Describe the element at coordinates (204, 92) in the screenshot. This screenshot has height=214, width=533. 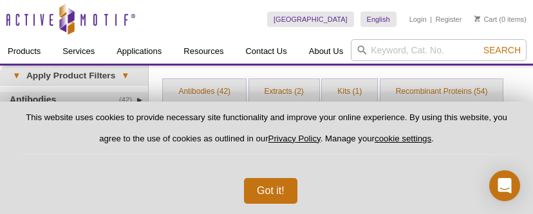
I see `a: Antibodies (42)` at that location.